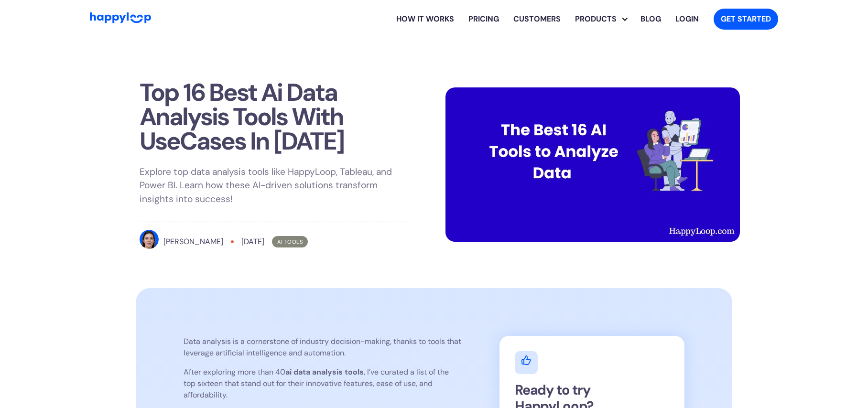 The height and width of the screenshot is (408, 868). I want to click on p: Explore top data analysis tools like HappyLoop, Tableau, and Power BI. Learn how these AI-driven ..., so click(275, 186).